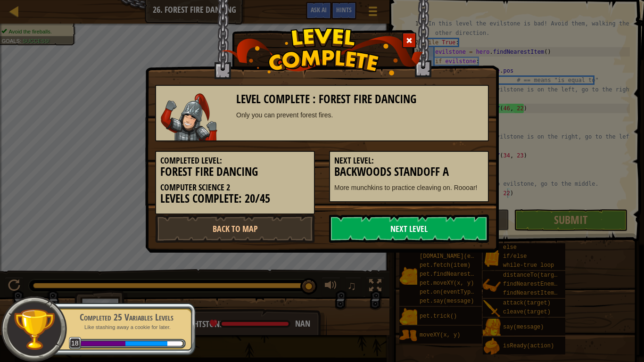 The height and width of the screenshot is (362, 644). Describe the element at coordinates (34, 329) in the screenshot. I see `img: trophy.png` at that location.